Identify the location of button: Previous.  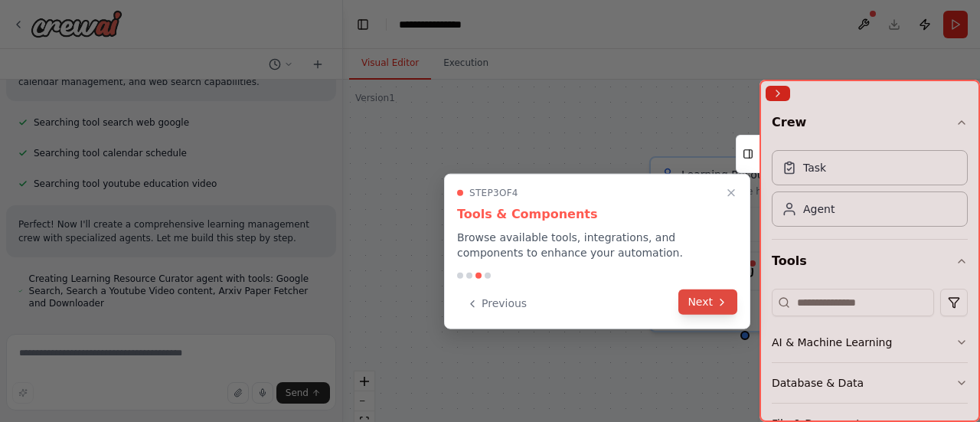
(496, 303).